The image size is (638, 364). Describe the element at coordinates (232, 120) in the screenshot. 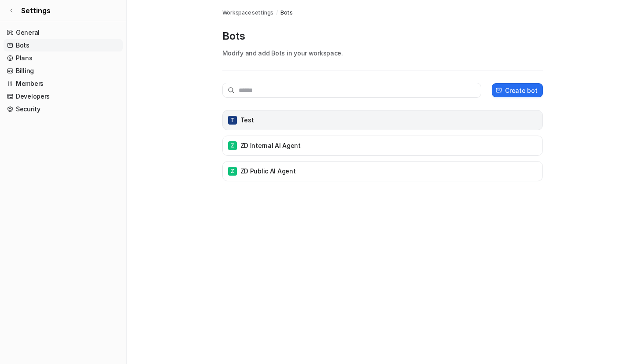

I see `span: T` at that location.